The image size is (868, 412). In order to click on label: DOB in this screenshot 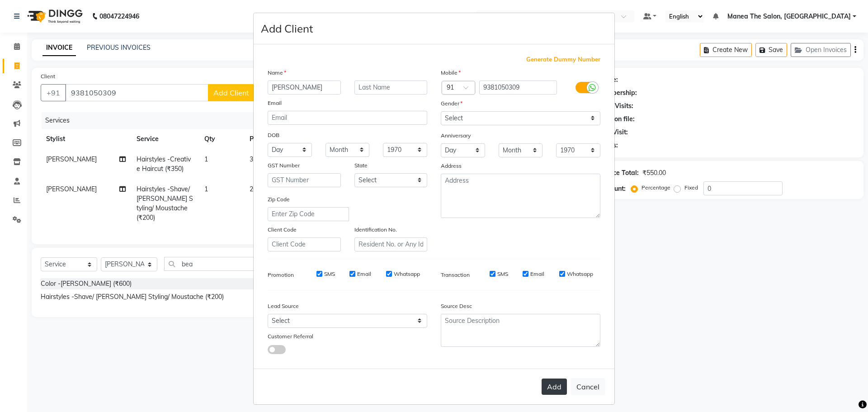, I will do `click(273, 135)`.